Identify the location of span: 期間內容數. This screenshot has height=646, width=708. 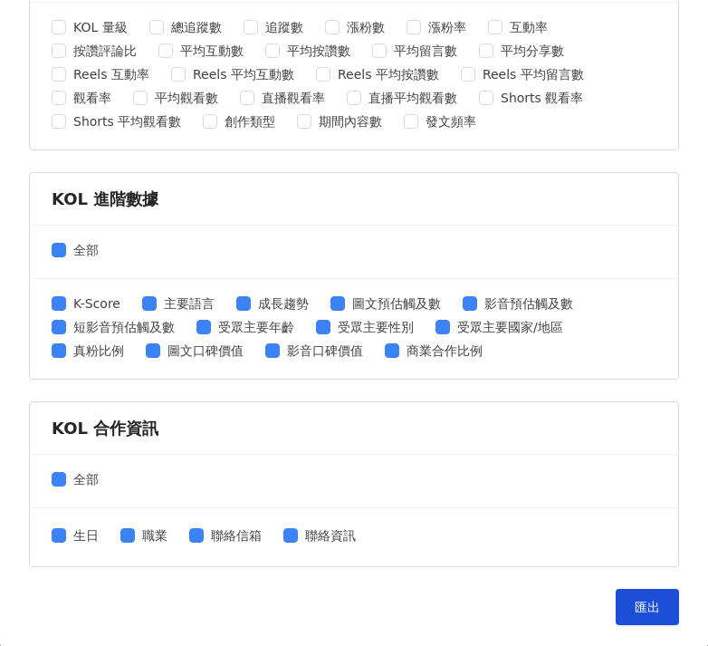
(351, 121).